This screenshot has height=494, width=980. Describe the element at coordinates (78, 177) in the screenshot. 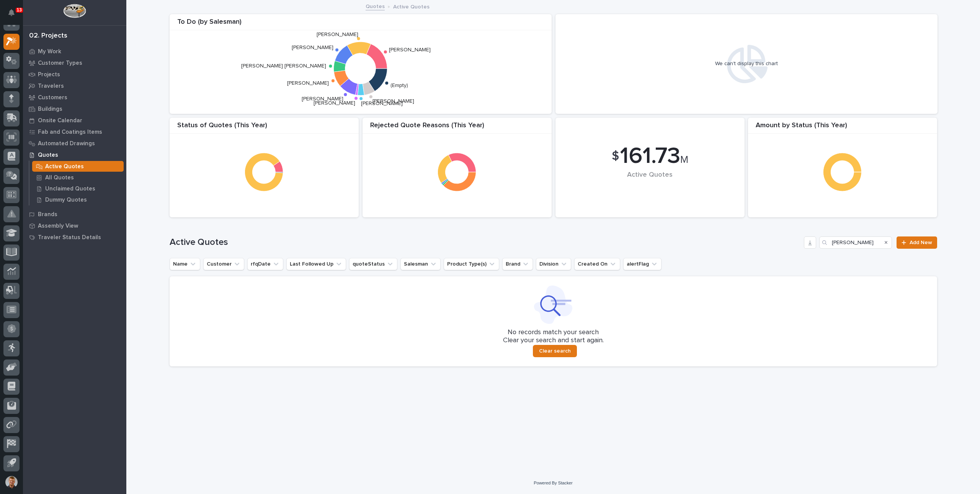

I see `a: All Quotes` at that location.